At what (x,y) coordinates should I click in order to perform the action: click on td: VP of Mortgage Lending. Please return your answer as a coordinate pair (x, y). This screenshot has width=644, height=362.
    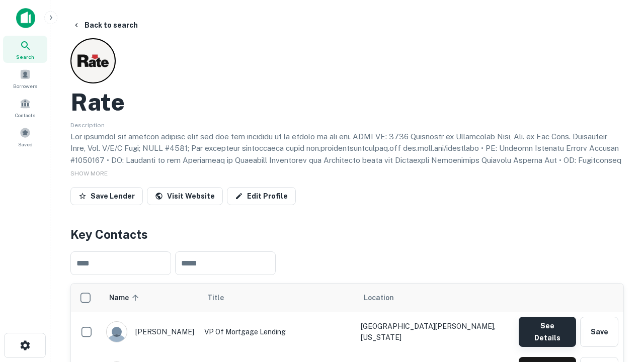
    Looking at the image, I should click on (277, 332).